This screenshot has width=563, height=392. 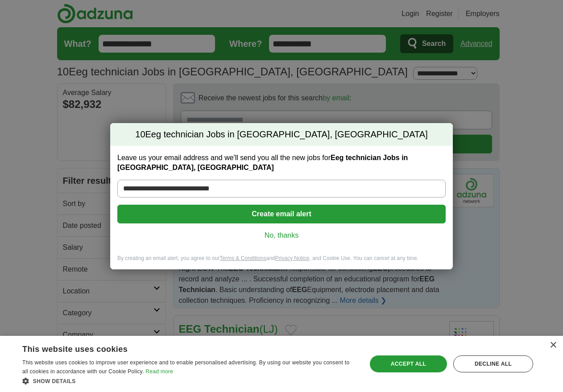 What do you see at coordinates (408, 364) in the screenshot?
I see `div: Accept all` at bounding box center [408, 364].